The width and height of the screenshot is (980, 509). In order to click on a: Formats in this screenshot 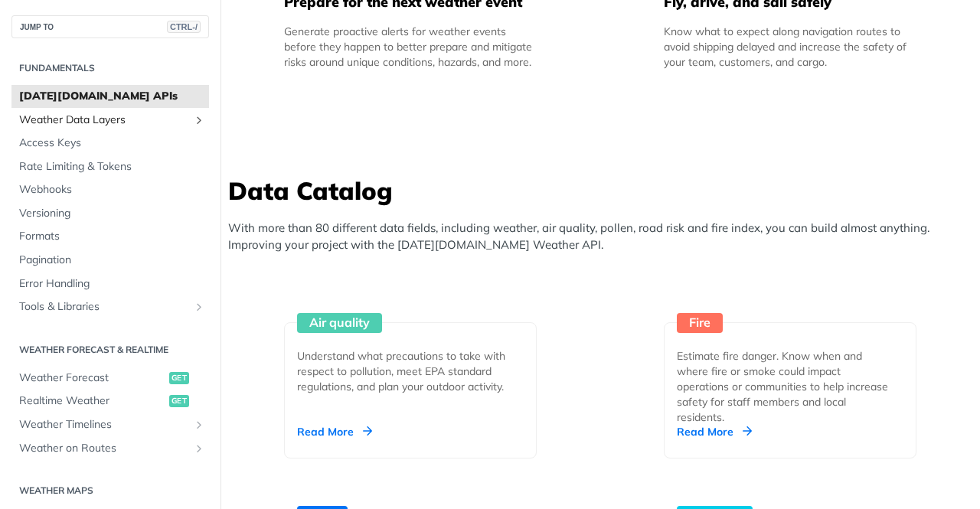, I will do `click(110, 236)`.